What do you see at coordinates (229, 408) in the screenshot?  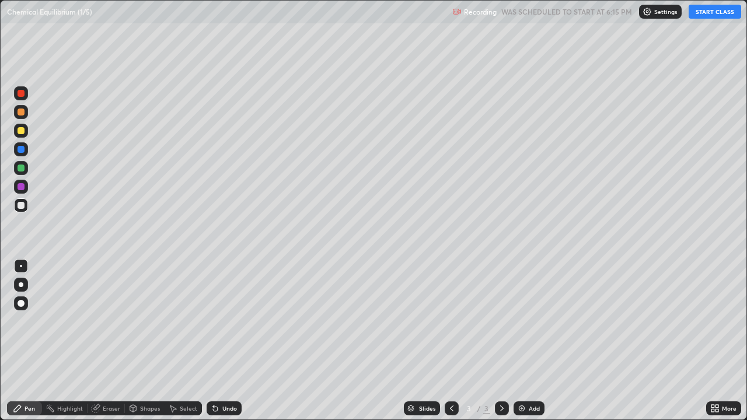 I see `div: Undo` at bounding box center [229, 408].